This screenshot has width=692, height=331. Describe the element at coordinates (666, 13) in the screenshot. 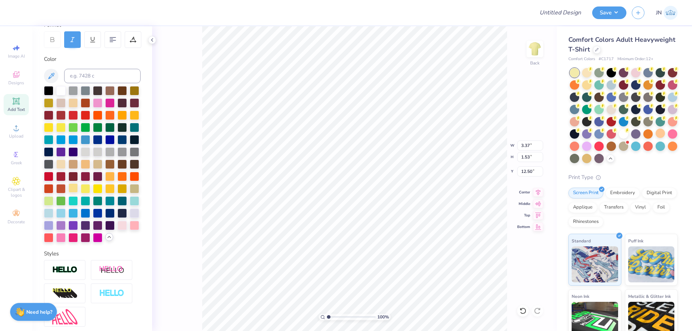

I see `a: JN` at that location.